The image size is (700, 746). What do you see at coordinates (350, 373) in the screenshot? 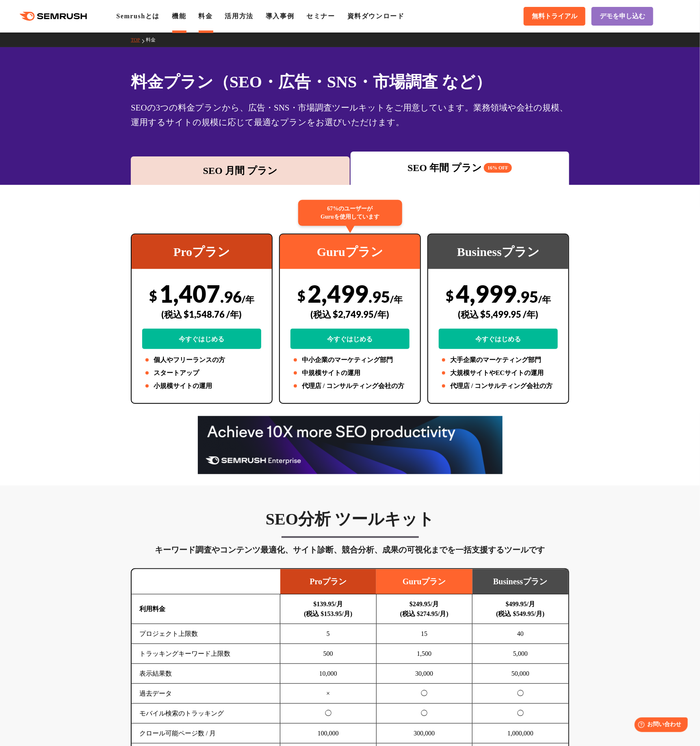
I see `li: 中規模サイトの運用` at bounding box center [350, 373].